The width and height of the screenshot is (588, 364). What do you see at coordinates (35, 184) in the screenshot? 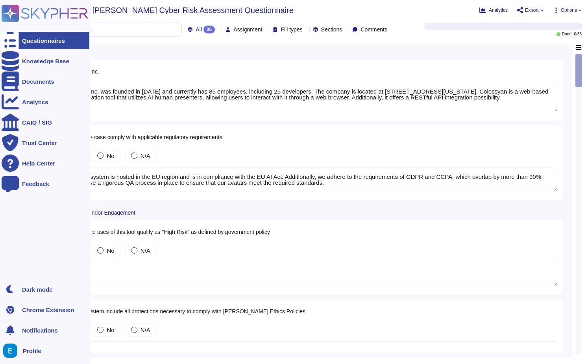
I see `div: Feedback` at bounding box center [35, 184].